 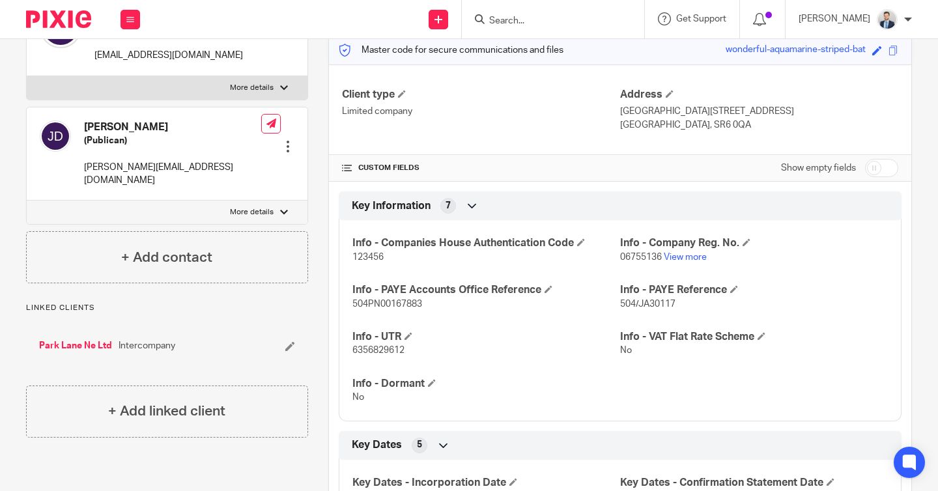 I want to click on span: 123456, so click(x=368, y=257).